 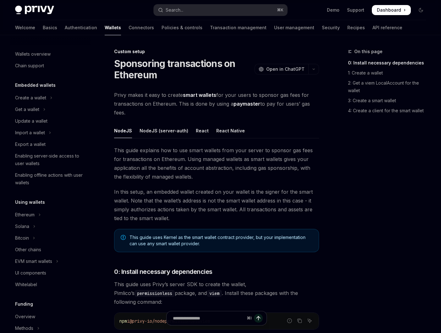 I want to click on a: Whitelabel, so click(x=50, y=284).